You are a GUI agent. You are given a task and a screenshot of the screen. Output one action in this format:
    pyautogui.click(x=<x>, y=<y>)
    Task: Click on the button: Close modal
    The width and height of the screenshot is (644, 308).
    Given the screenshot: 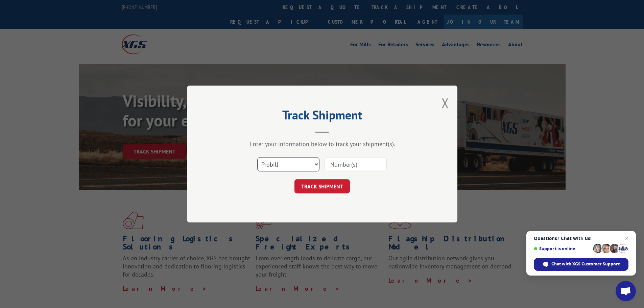 What is the action you would take?
    pyautogui.click(x=445, y=103)
    